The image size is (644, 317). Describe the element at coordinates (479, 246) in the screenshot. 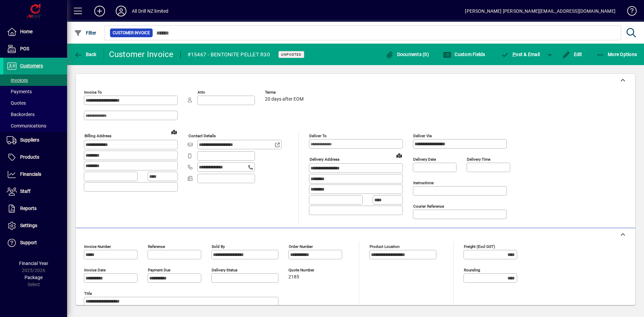

I see `mat-label: Freight (excl GST)` at that location.